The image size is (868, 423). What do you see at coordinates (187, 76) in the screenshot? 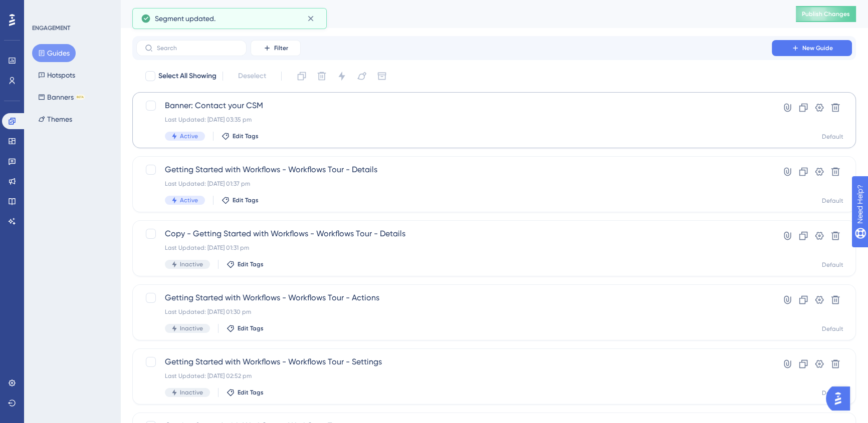
I see `span: Select All Showing` at bounding box center [187, 76].